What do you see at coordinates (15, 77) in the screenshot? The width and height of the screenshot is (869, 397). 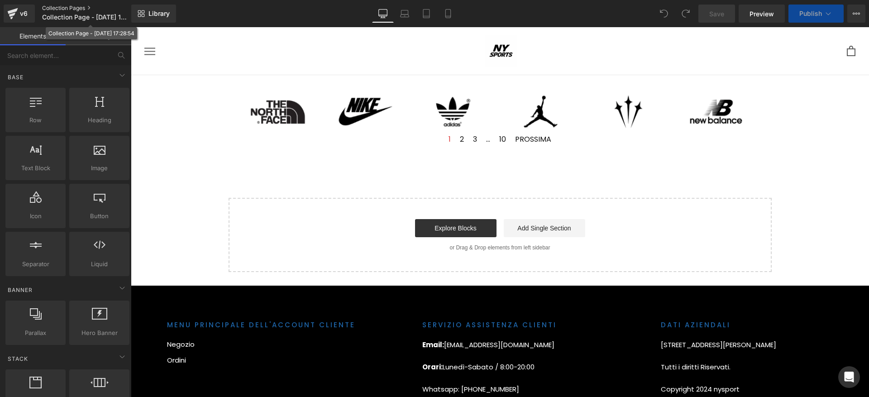 I see `span: Base` at bounding box center [15, 77].